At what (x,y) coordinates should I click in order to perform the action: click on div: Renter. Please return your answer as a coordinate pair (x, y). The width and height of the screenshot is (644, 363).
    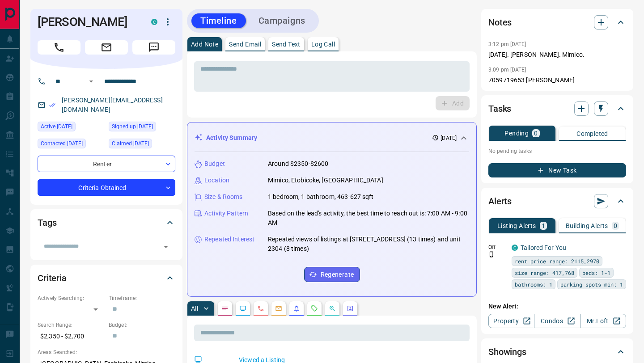
    Looking at the image, I should click on (106, 163).